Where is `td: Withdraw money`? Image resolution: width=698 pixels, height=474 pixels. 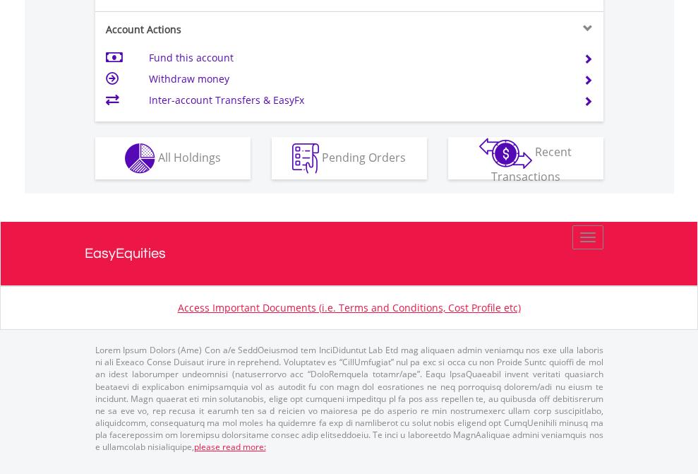
td: Withdraw money is located at coordinates (357, 79).